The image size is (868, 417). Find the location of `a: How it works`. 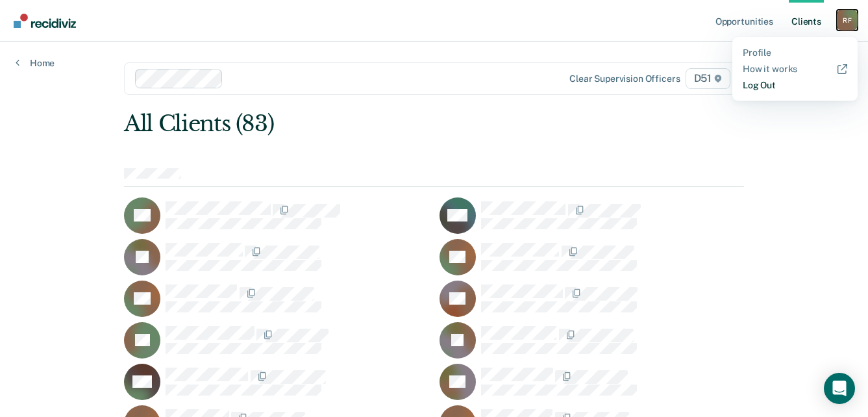

a: How it works is located at coordinates (795, 69).